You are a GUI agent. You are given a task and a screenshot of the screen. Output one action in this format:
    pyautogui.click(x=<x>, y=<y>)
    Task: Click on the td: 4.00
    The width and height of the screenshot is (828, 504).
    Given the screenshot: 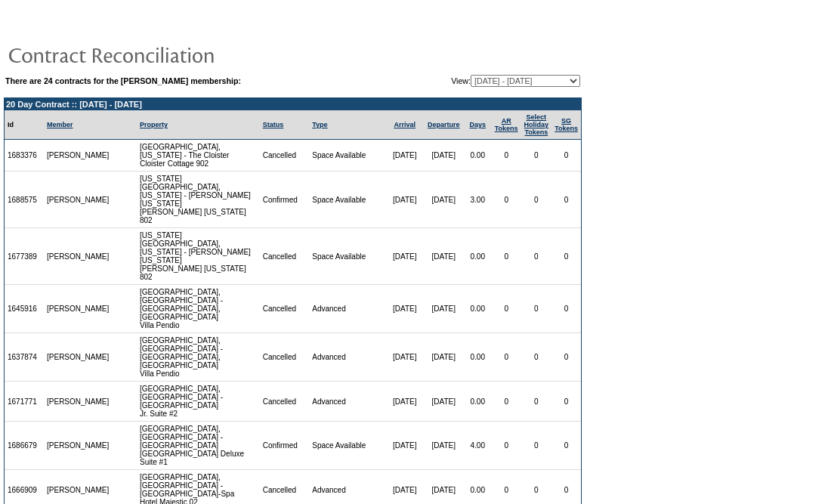 What is the action you would take?
    pyautogui.click(x=477, y=446)
    